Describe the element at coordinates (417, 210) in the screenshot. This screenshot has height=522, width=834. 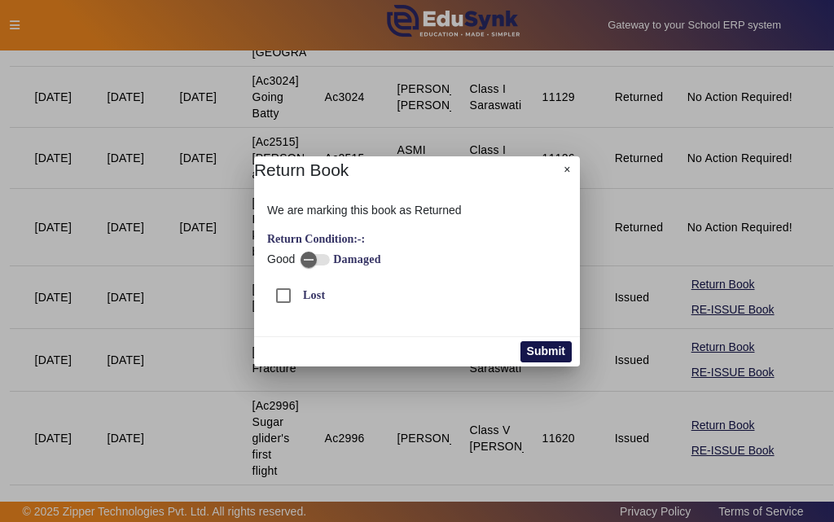
I see `p: We are marking this book as Returned` at that location.